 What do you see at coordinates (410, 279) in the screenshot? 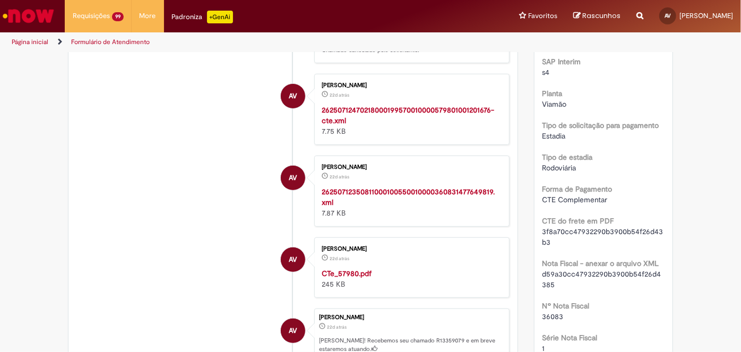
I see `div: 245 KB` at bounding box center [410, 279].